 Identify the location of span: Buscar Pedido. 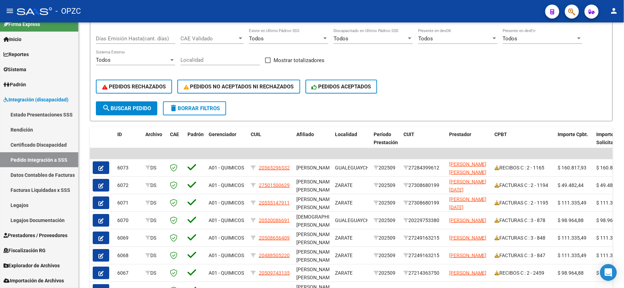
(126, 108).